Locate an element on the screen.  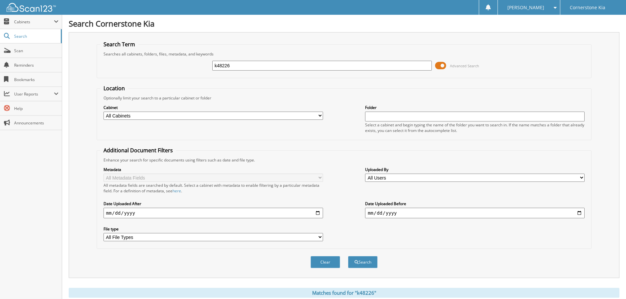
legend: Location is located at coordinates (114, 88).